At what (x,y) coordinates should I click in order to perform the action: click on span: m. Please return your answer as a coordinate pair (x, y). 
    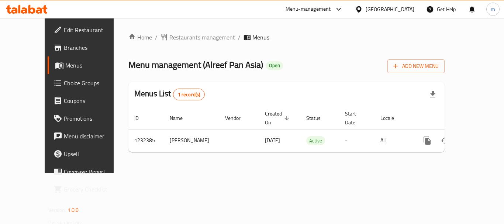
    Looking at the image, I should click on (492, 9).